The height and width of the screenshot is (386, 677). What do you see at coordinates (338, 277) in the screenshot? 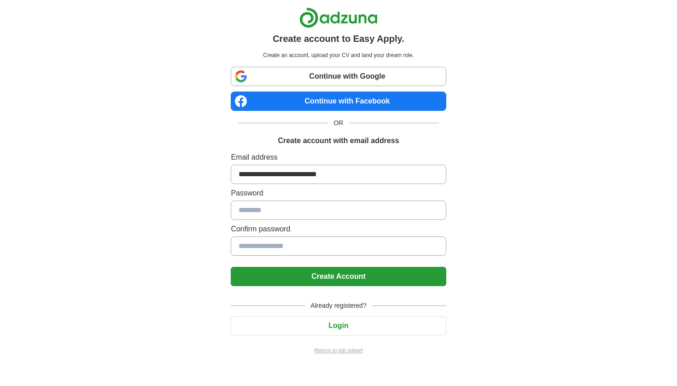
I see `button: Create Account` at bounding box center [338, 277].